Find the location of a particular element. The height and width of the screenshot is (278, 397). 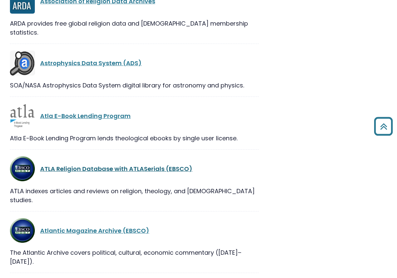

a: Back to Top is located at coordinates (384, 126).